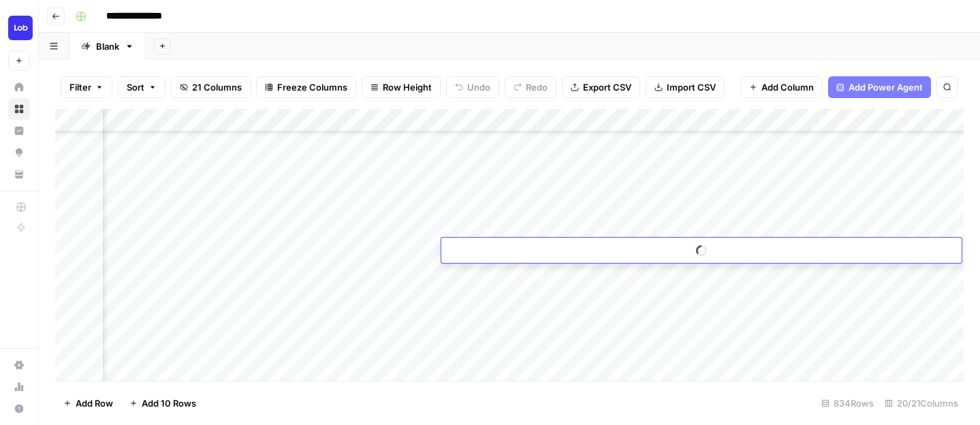  I want to click on button: Help + Support, so click(19, 409).